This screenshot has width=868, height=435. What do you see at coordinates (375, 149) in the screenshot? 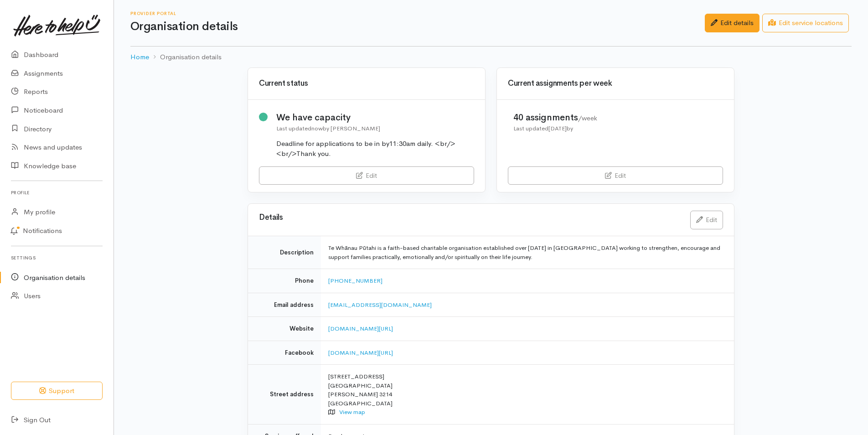
I see `div: Deadline for applications to be in by11:30am daily. <br/><br/>Thank you.` at bounding box center [375, 149].